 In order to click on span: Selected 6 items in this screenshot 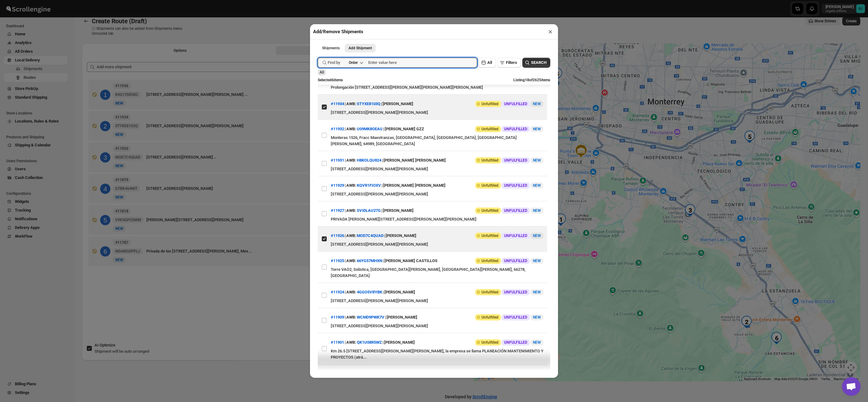, I will do `click(330, 80)`.